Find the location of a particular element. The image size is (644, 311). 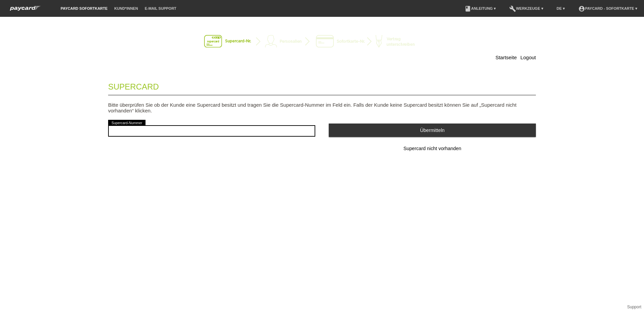

a: E-Mail Support is located at coordinates (161, 8).